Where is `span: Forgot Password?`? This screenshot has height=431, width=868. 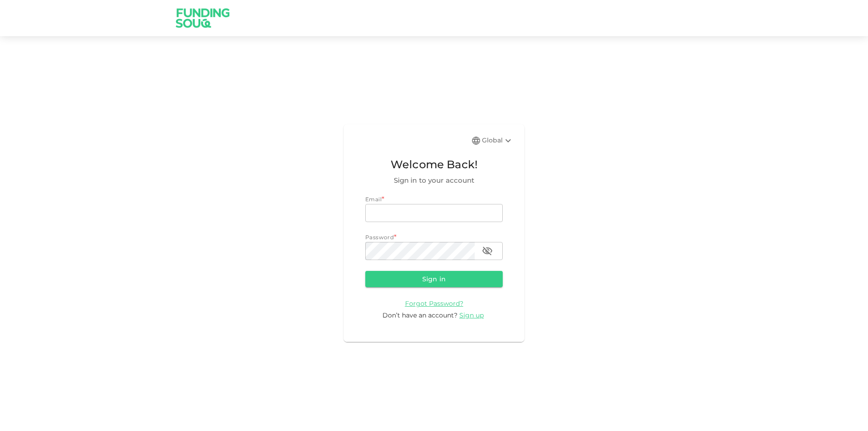 span: Forgot Password? is located at coordinates (434, 304).